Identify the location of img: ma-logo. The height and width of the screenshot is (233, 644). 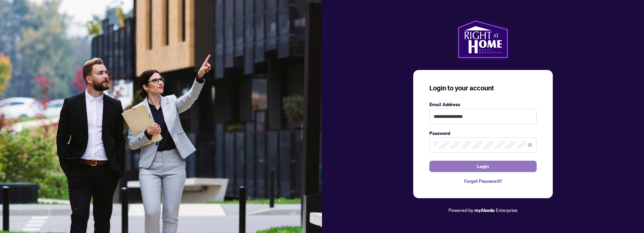
(483, 39).